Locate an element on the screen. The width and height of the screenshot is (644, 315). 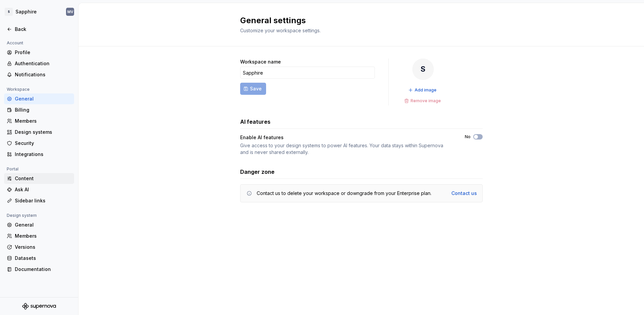
span: Customize your workspace settings. is located at coordinates (280, 30).